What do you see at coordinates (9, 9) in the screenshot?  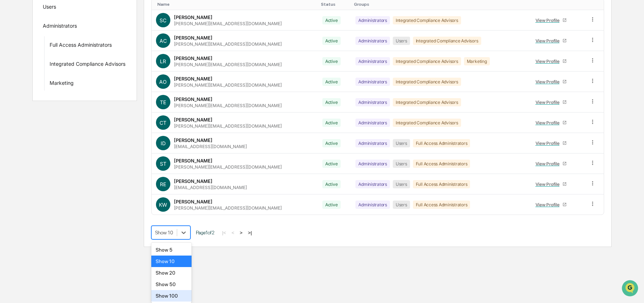 I see `img: f2157a4c-a0d3-4daa-907e-bb6f0de503a5-1751232295721` at bounding box center [9, 9].